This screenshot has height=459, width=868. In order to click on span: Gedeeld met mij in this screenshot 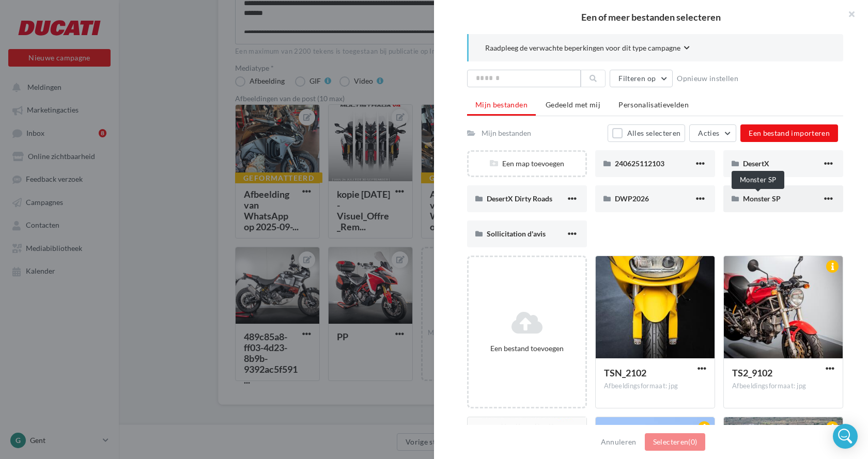, I will do `click(573, 104)`.